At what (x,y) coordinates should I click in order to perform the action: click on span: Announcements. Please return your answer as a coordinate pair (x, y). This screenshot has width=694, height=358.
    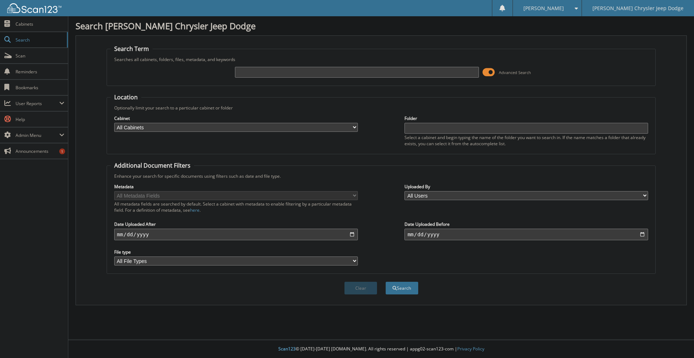
    Looking at the image, I should click on (40, 151).